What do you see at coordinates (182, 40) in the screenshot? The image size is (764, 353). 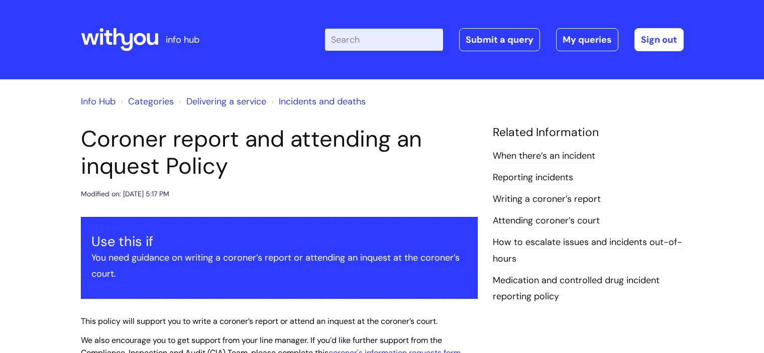 I see `p: info hub` at bounding box center [182, 40].